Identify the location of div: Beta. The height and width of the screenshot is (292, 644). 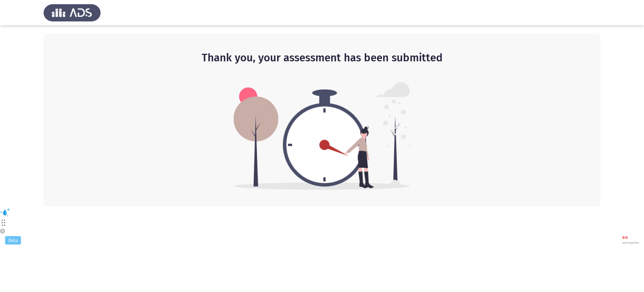
(13, 240).